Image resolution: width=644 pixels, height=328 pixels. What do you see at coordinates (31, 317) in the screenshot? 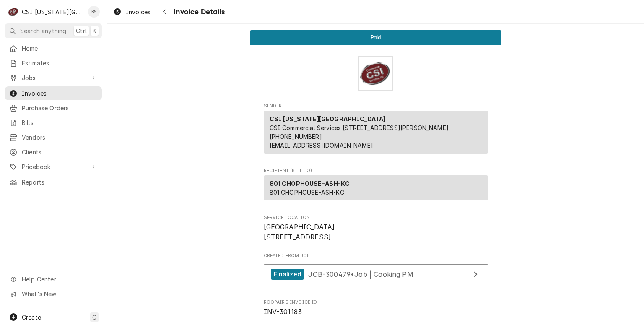
I see `span: Create` at bounding box center [31, 317].